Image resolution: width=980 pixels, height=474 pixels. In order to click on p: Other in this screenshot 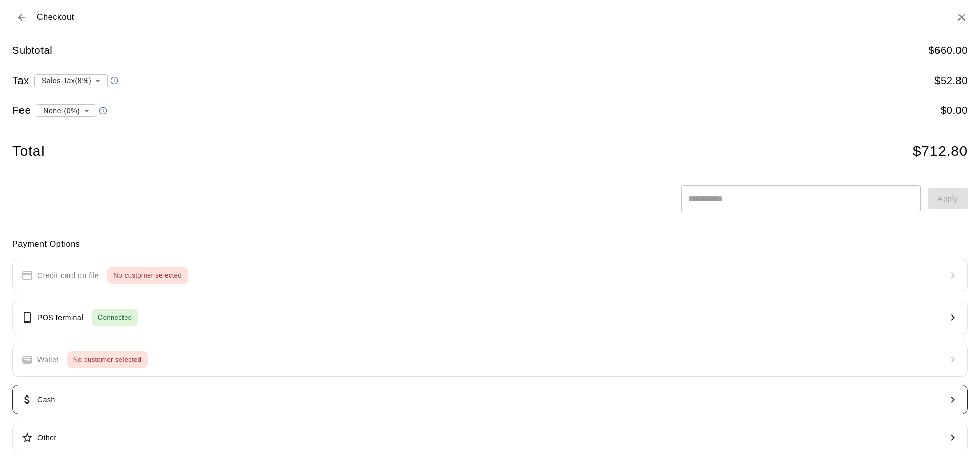, I will do `click(47, 437)`.